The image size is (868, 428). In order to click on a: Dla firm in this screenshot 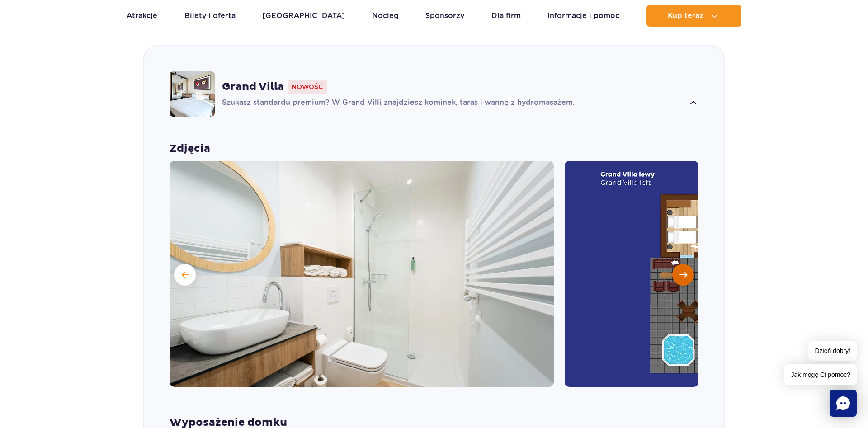, I will do `click(506, 16)`.